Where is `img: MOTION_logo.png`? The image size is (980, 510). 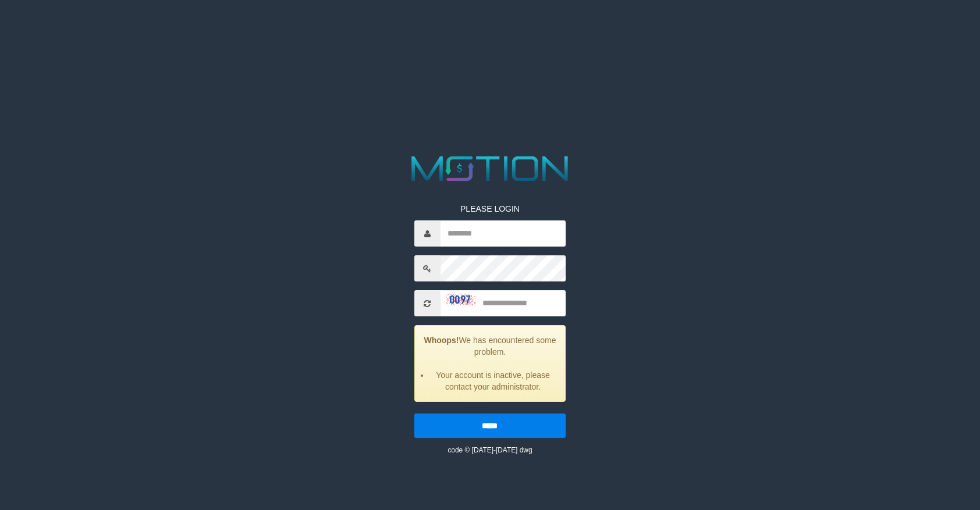 img: MOTION_logo.png is located at coordinates (490, 168).